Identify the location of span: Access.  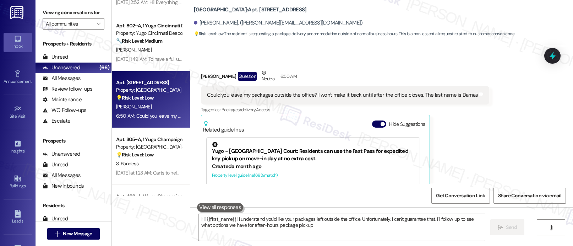
(263, 109).